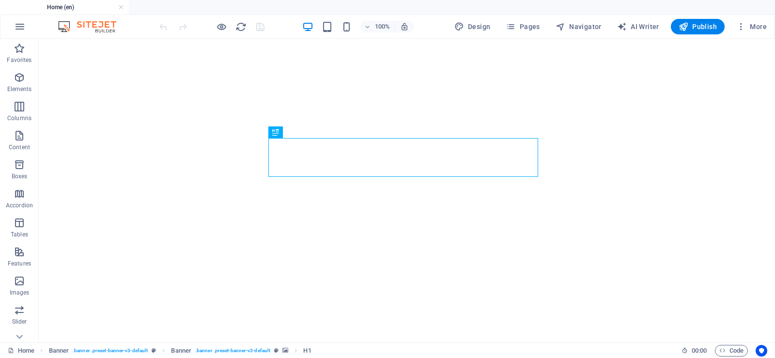 The image size is (775, 358). What do you see at coordinates (383, 27) in the screenshot?
I see `h6: 100%` at bounding box center [383, 27].